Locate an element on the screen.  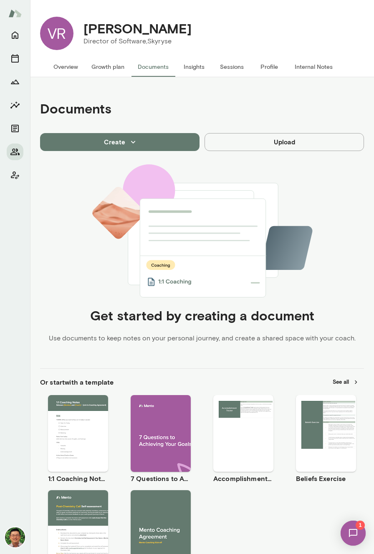
button: Client app is located at coordinates (15, 175).